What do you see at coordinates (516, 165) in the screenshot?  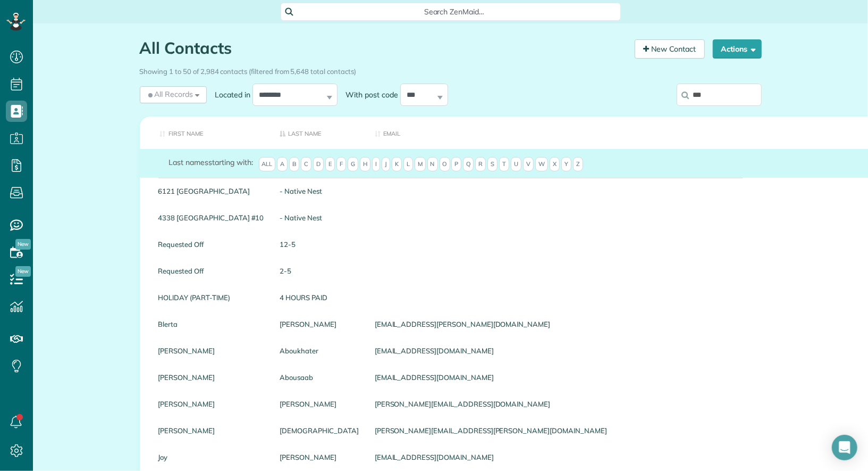 I see `span: U` at bounding box center [516, 165].